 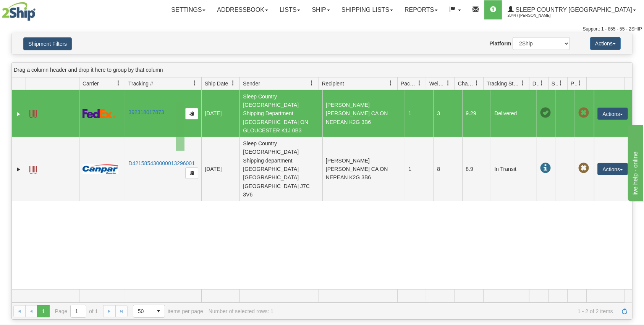 I want to click on a: Lists, so click(x=290, y=10).